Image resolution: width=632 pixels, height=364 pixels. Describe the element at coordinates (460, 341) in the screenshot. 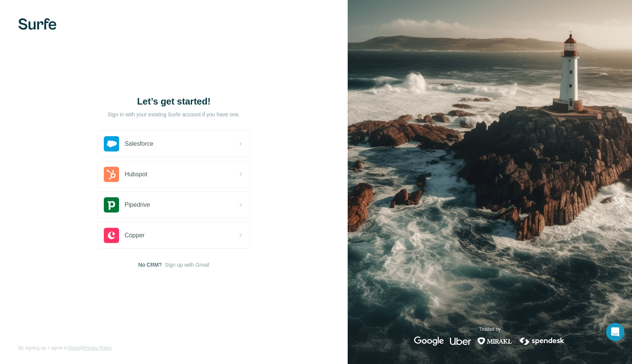

I see `img: uber's logo` at that location.